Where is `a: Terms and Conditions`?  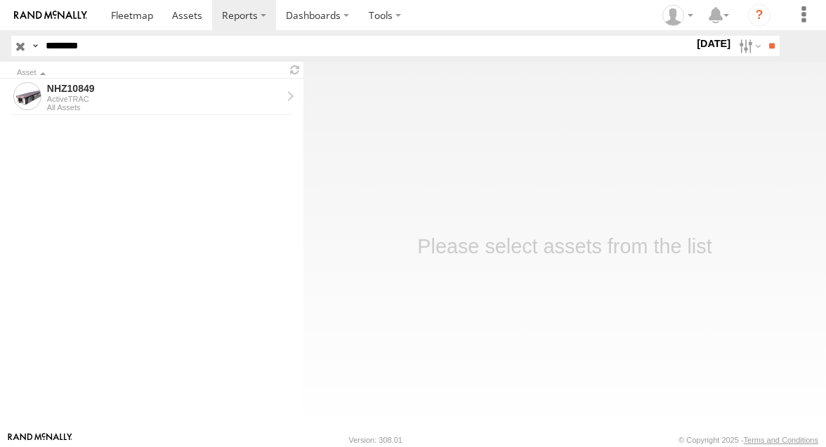 a: Terms and Conditions is located at coordinates (781, 440).